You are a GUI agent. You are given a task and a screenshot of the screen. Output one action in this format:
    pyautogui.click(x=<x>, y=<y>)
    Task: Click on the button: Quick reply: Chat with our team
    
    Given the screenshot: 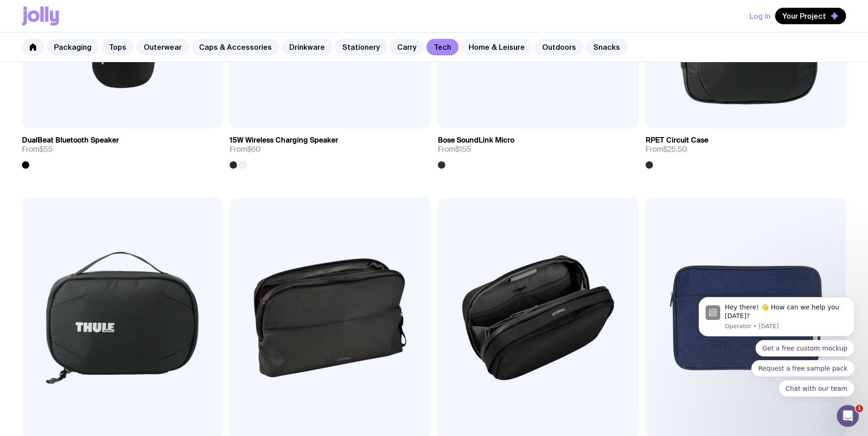 What is the action you would take?
    pyautogui.click(x=131, y=100)
    